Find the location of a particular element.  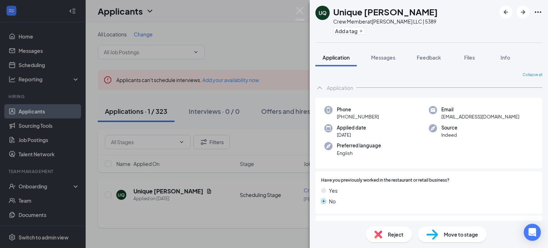

span: English is located at coordinates (359, 153).